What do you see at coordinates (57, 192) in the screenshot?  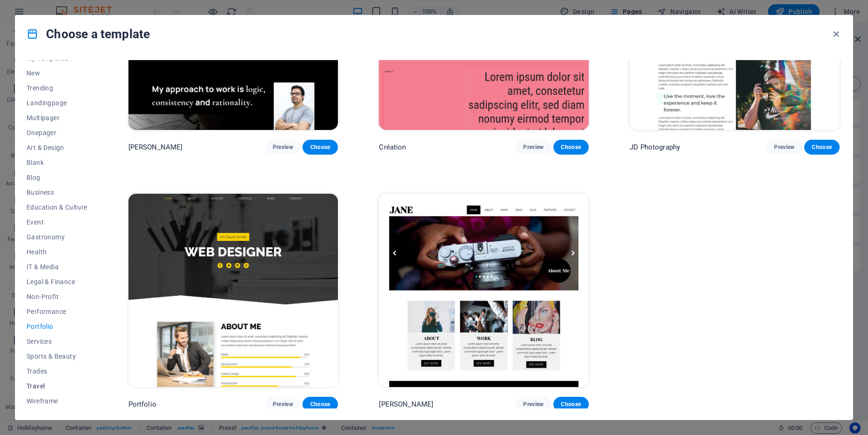 I see `button: Business` at bounding box center [57, 192].